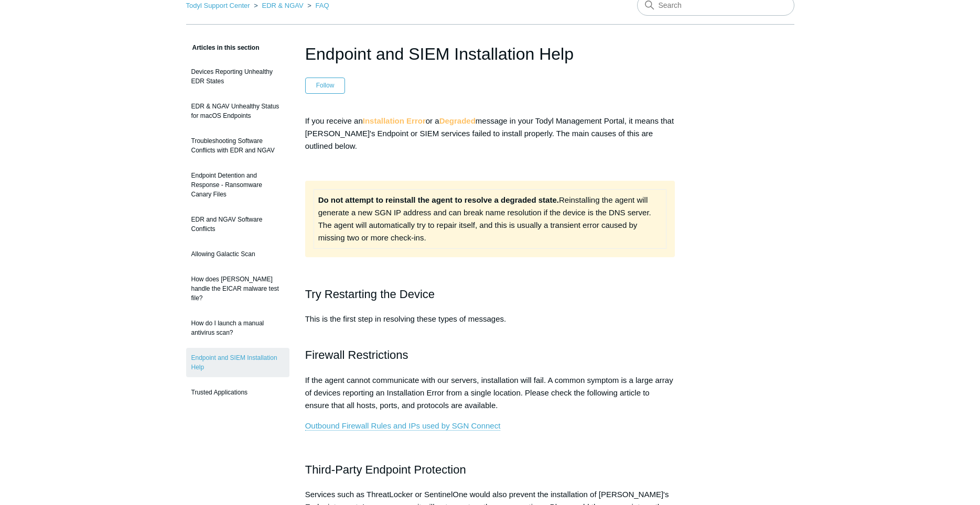  I want to click on li: FAQ, so click(317, 5).